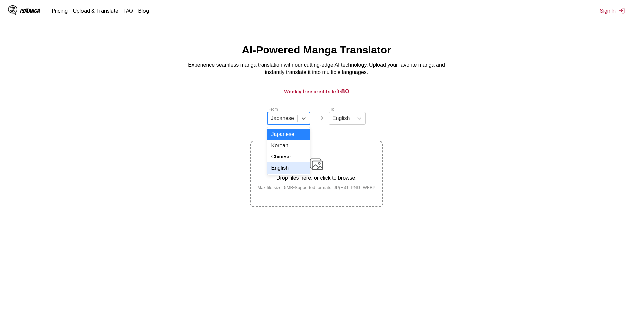  What do you see at coordinates (332, 109) in the screenshot?
I see `label: To` at bounding box center [332, 109].